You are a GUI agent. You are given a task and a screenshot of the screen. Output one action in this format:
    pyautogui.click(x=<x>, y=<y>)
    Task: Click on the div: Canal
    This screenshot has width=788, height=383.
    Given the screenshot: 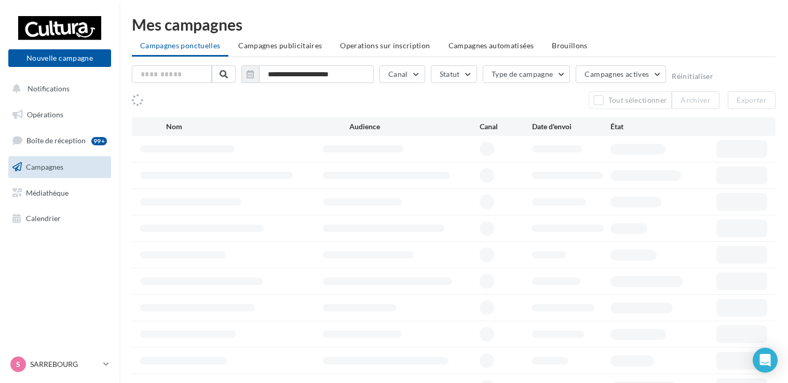 What is the action you would take?
    pyautogui.click(x=506, y=127)
    